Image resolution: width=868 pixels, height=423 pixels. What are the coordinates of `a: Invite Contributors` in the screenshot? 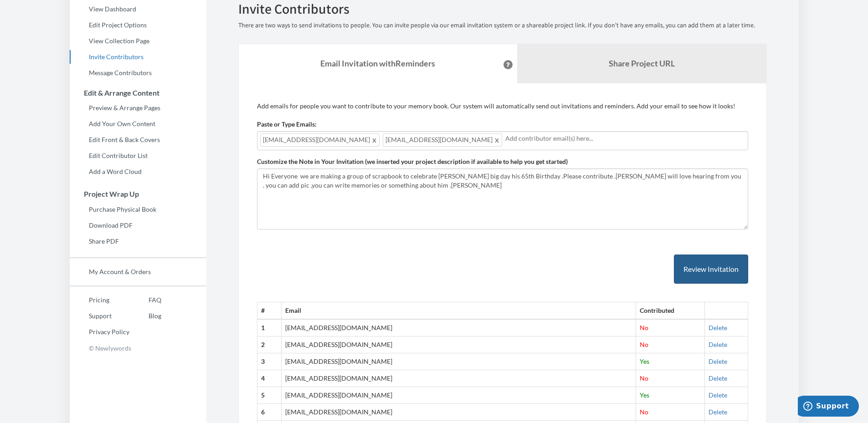 It's located at (138, 57).